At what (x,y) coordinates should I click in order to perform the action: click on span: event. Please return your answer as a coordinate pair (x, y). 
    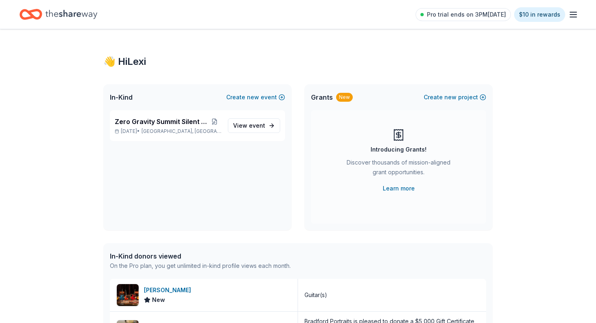
    Looking at the image, I should click on (257, 125).